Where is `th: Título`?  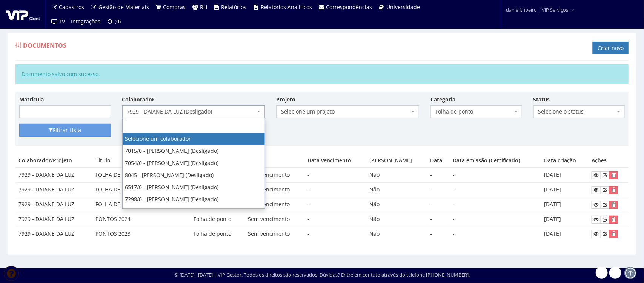
th: Título is located at coordinates (141, 160).